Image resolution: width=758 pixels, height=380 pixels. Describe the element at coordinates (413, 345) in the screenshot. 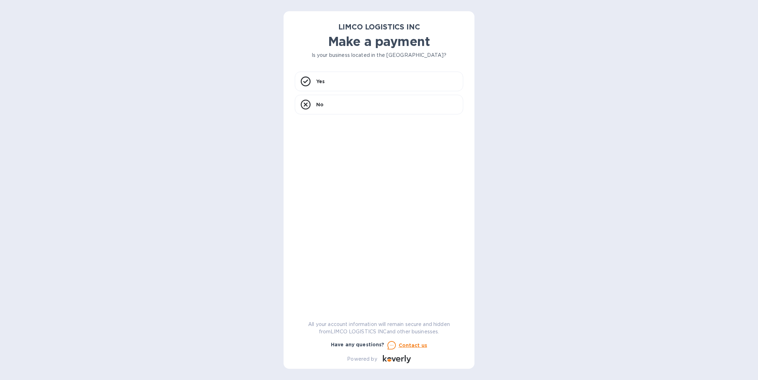

I see `u: Contact us` at that location.